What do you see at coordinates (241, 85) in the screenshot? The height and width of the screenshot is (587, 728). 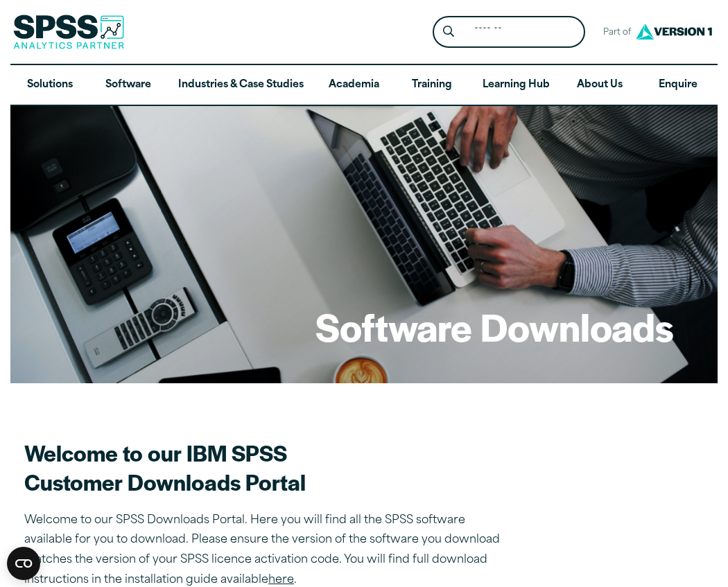 I see `a: Industries & Case Studies` at bounding box center [241, 85].